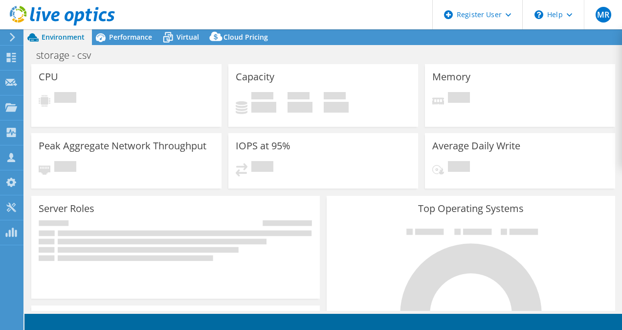  Describe the element at coordinates (48, 77) in the screenshot. I see `h3: CPU` at that location.